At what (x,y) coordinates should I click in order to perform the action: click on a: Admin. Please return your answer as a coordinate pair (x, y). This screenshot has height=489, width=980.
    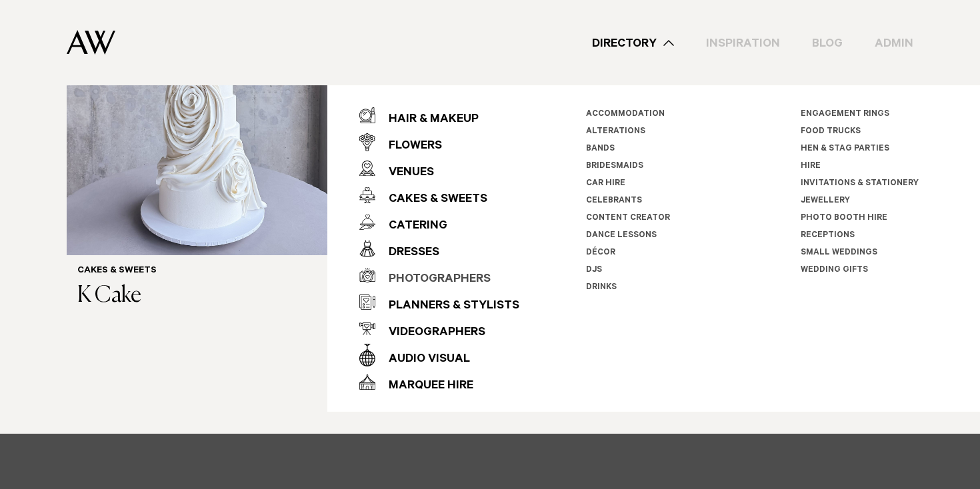
    Looking at the image, I should click on (894, 43).